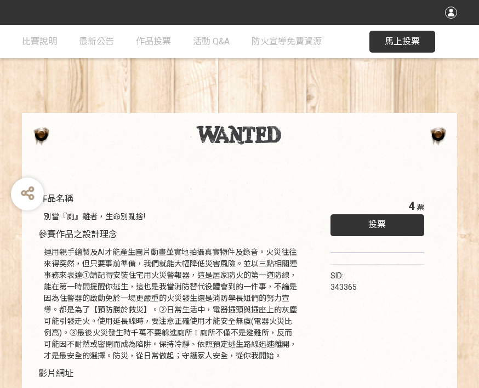  I want to click on a: 作品投票, so click(153, 42).